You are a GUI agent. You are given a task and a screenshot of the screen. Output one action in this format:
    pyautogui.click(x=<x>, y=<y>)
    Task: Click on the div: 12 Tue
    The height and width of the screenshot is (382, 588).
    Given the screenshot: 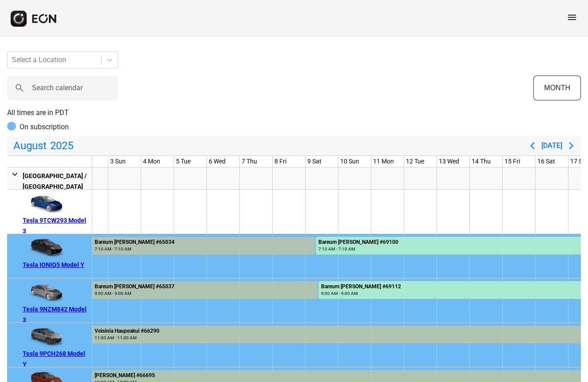 What is the action you would take?
    pyautogui.click(x=415, y=161)
    